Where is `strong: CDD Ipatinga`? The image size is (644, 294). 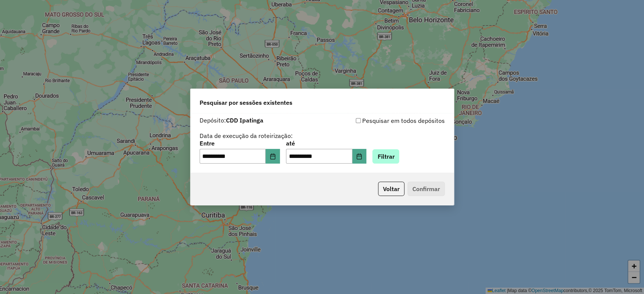
strong: CDD Ipatinga is located at coordinates (244, 120).